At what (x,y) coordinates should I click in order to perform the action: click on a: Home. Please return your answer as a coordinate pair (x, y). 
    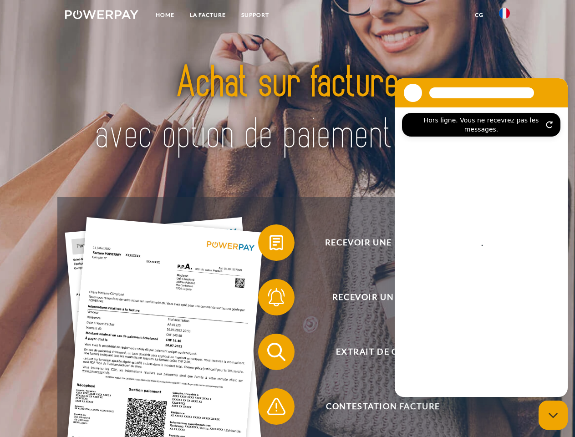
    Looking at the image, I should click on (165, 15).